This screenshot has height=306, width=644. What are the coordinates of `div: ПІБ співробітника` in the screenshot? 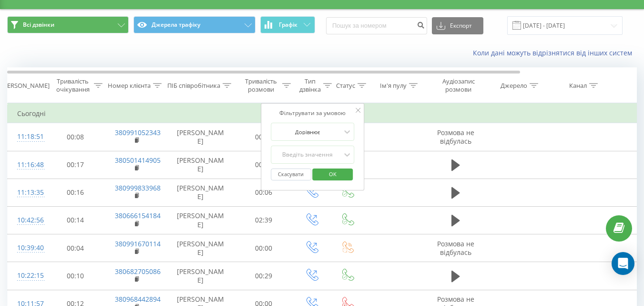 It's located at (194, 85).